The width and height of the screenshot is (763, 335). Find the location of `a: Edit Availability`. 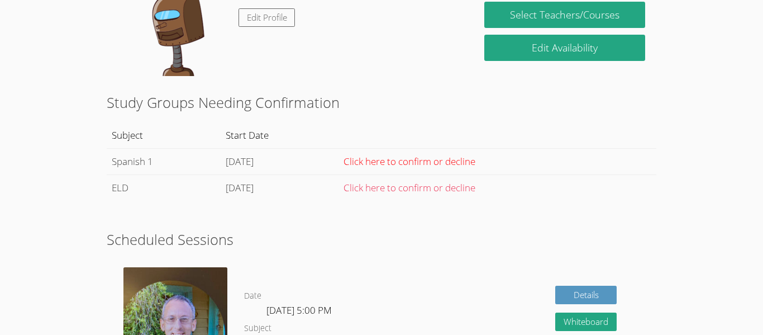

a: Edit Availability is located at coordinates (565, 47).